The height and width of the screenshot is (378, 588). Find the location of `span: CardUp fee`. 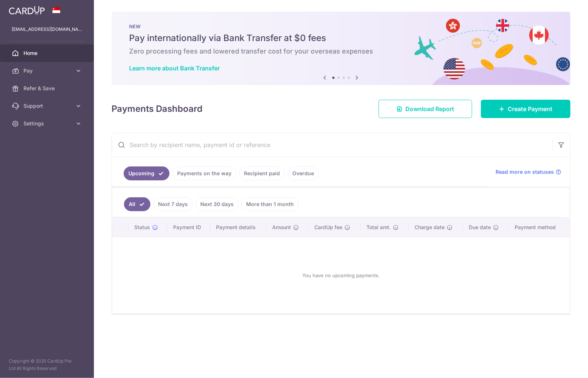

span: CardUp fee is located at coordinates (328, 227).